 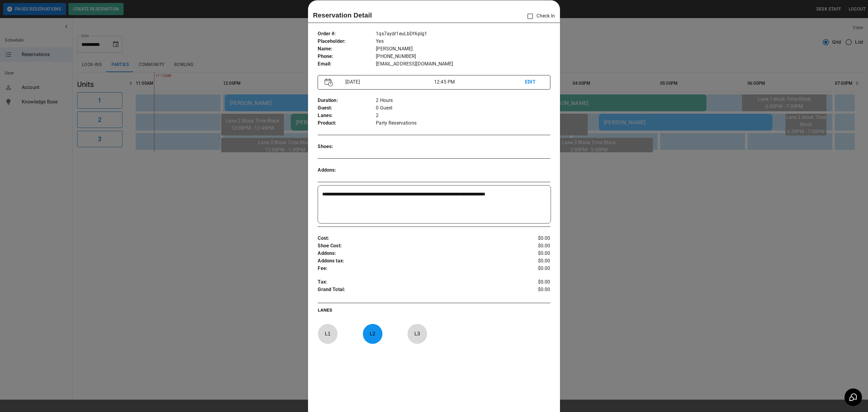 I want to click on img: Vector, so click(x=329, y=82).